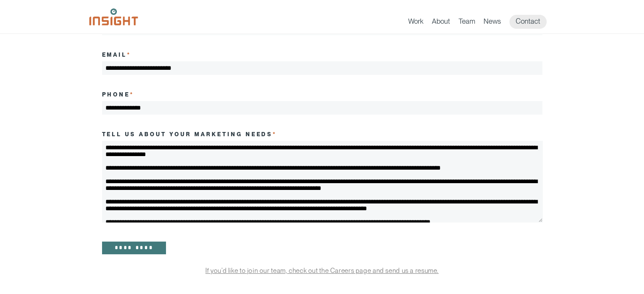 The width and height of the screenshot is (644, 294). Describe the element at coordinates (492, 23) in the screenshot. I see `a: News` at that location.